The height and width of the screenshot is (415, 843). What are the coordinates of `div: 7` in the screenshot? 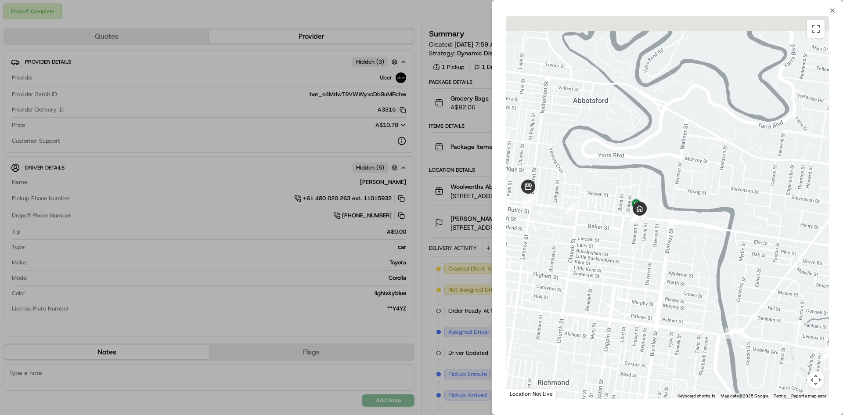 It's located at (571, 209).